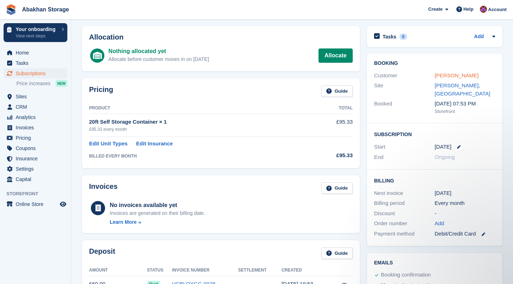 This screenshot has width=513, height=284. What do you see at coordinates (445, 157) in the screenshot?
I see `span: Ongoing` at bounding box center [445, 157].